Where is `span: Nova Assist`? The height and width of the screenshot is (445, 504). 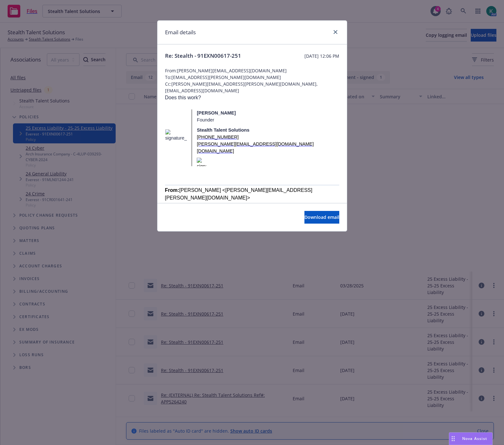 span: Nova Assist is located at coordinates (475, 438).